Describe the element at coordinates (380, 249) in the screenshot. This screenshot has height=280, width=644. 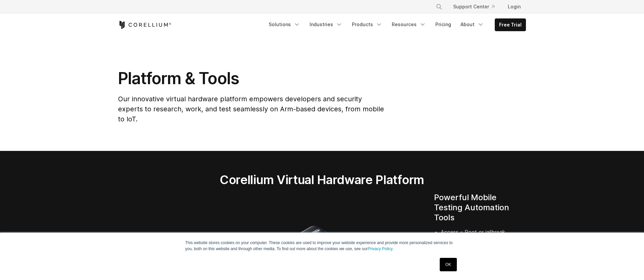
I see `a: Privacy Policy.` at that location.